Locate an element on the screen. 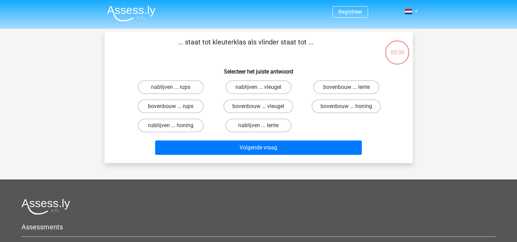 Image resolution: width=517 pixels, height=242 pixels. h6: Selecteer het juiste antwoord is located at coordinates (259, 69).